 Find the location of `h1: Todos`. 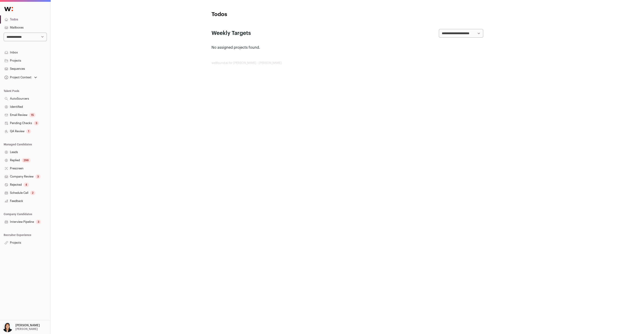

h1: Todos is located at coordinates (257, 14).